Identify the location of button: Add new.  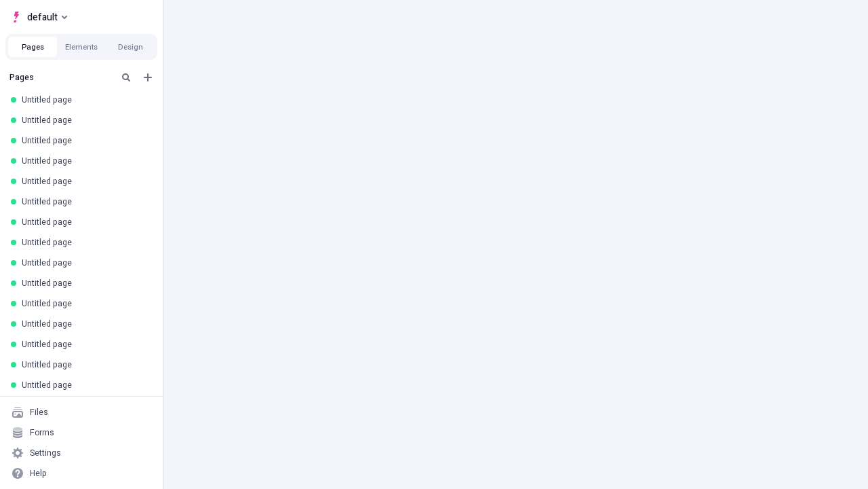
(148, 78).